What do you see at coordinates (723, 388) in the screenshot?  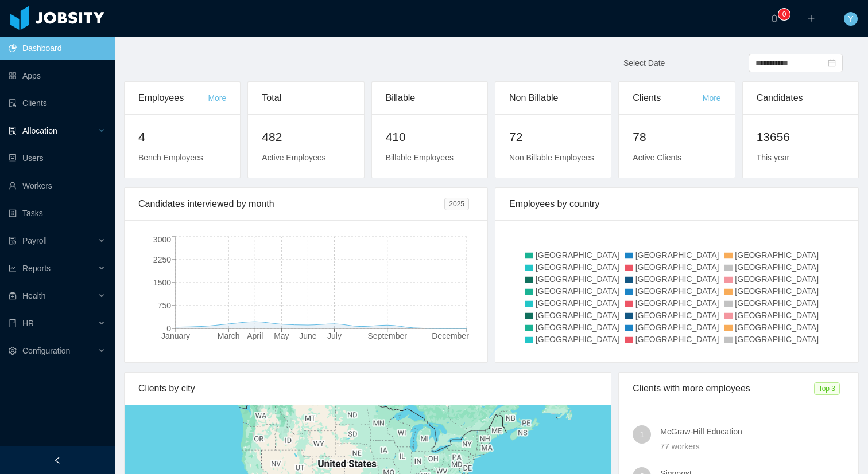 I see `div: Clients with more employees` at bounding box center [723, 388].